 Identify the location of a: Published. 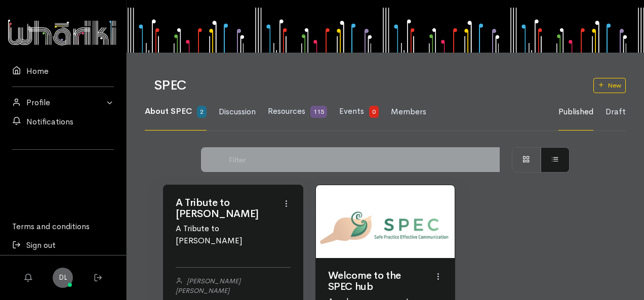
(576, 112).